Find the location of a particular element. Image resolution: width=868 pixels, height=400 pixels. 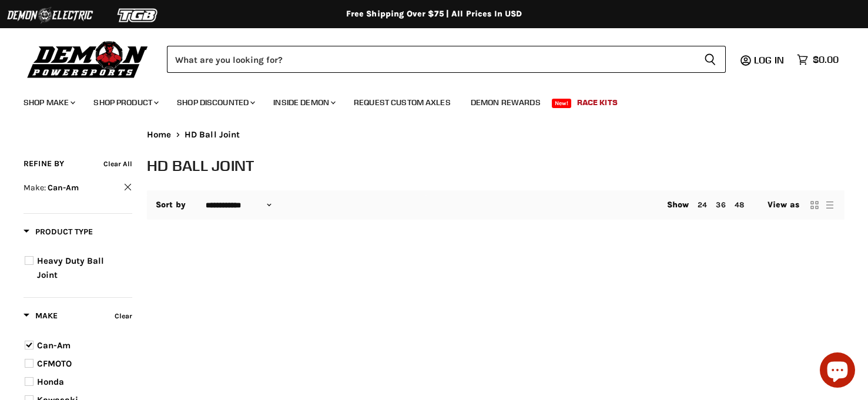

img: Demon Powersports is located at coordinates (88, 59).